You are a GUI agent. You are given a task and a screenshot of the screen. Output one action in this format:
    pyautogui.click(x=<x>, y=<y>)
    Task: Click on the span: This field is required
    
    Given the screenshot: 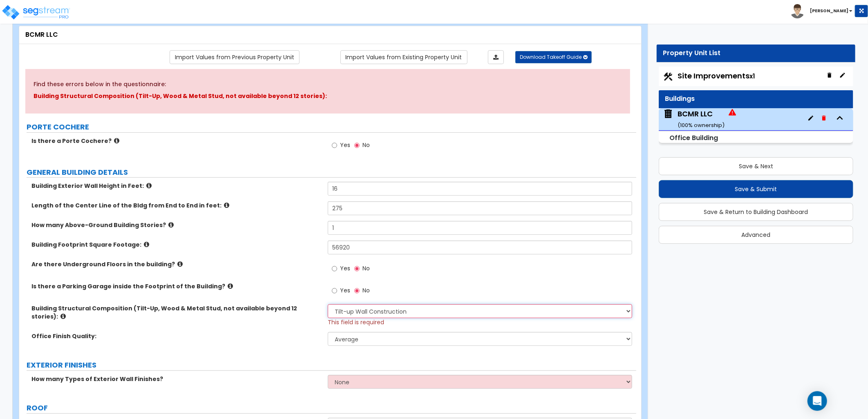 What is the action you would take?
    pyautogui.click(x=356, y=322)
    